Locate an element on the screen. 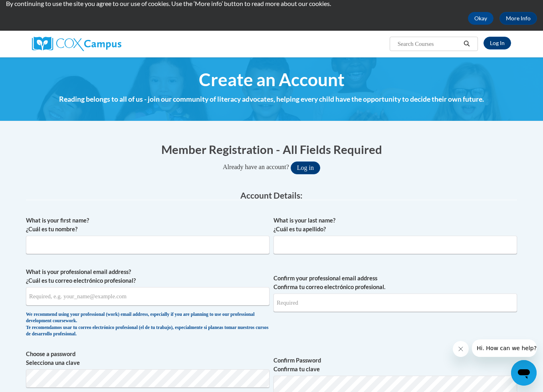 This screenshot has height=392, width=543. input: Required is located at coordinates (395, 303).